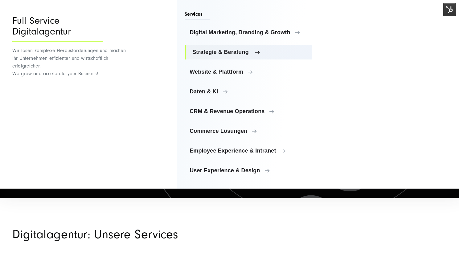  Describe the element at coordinates (248, 151) in the screenshot. I see `a: Employee Experience & Intranet` at that location.